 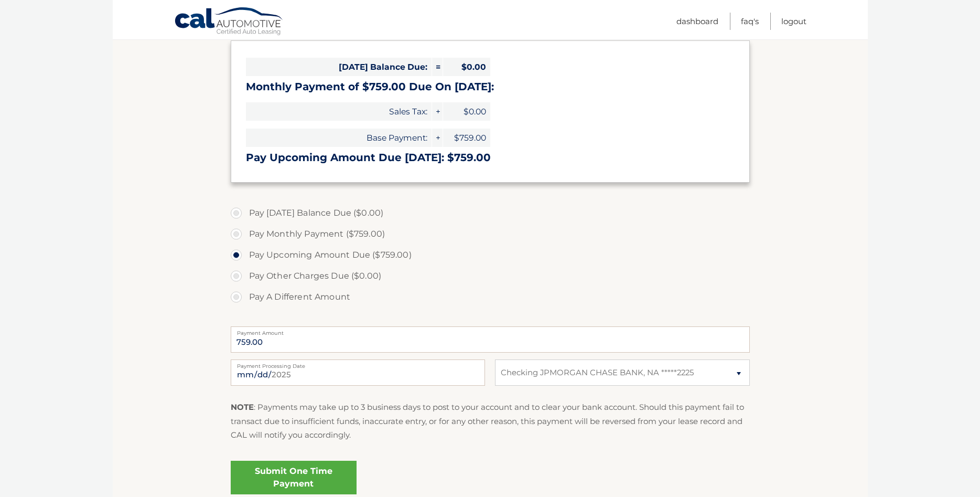 What do you see at coordinates (490, 421) in the screenshot?
I see `p: : Payments may take up to 3 business days to post to your account and to clear your bank account....` at bounding box center [490, 421].